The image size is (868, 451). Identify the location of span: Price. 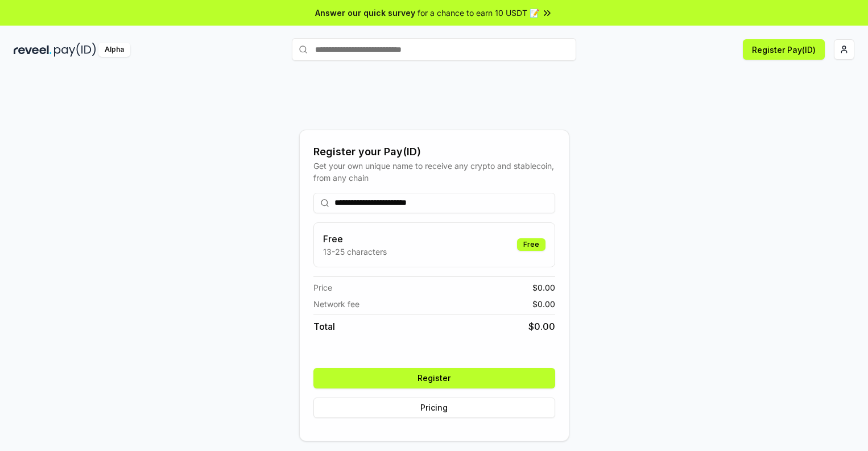
(322, 287).